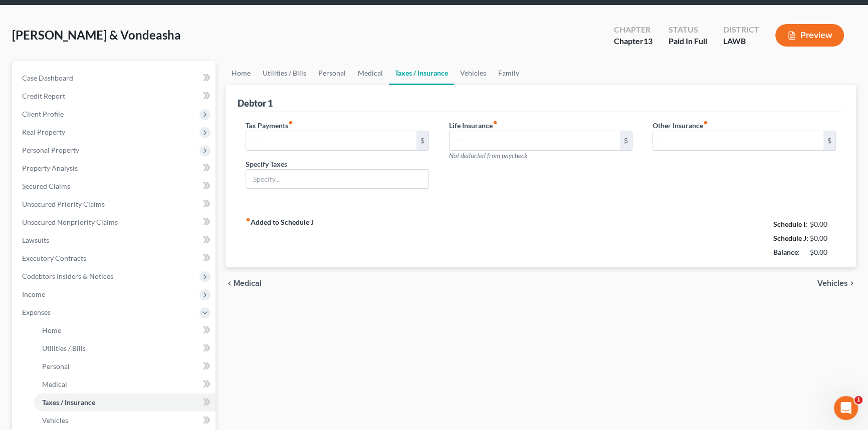 The image size is (868, 430). I want to click on span: Executory Contracts, so click(54, 258).